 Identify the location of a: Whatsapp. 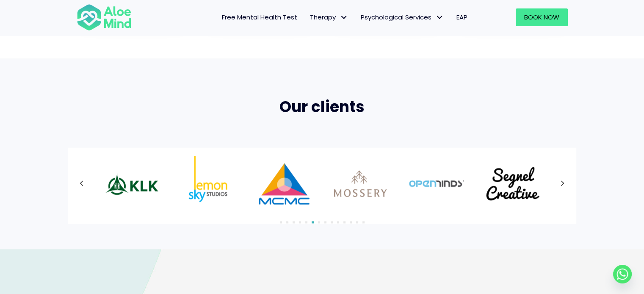
(622, 274).